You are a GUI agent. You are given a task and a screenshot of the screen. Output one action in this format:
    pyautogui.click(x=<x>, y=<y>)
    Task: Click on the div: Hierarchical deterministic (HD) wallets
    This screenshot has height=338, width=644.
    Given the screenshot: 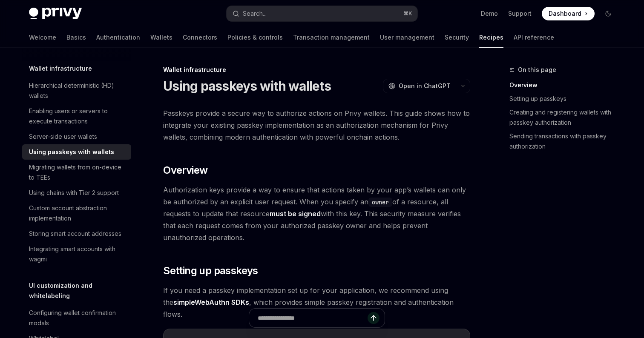 What is the action you would take?
    pyautogui.click(x=78, y=91)
    